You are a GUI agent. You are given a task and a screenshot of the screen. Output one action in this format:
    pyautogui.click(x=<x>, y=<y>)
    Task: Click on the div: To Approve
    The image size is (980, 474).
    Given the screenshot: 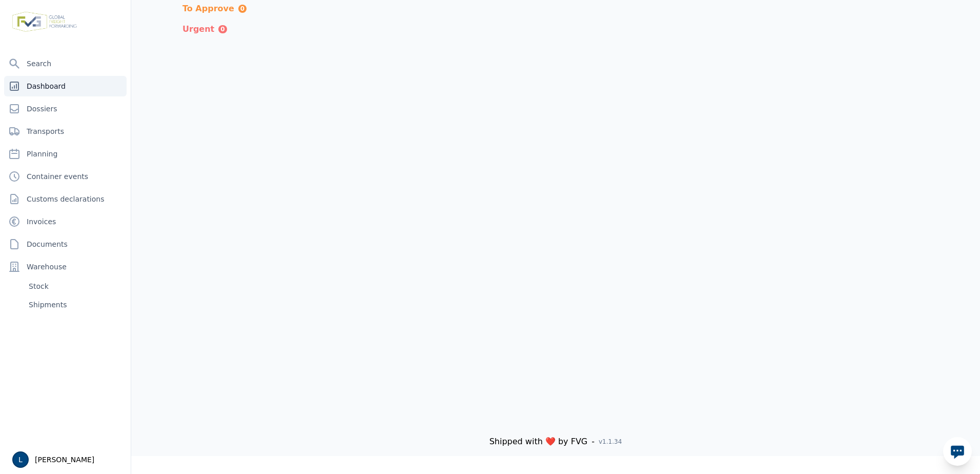 What is the action you would take?
    pyautogui.click(x=556, y=9)
    